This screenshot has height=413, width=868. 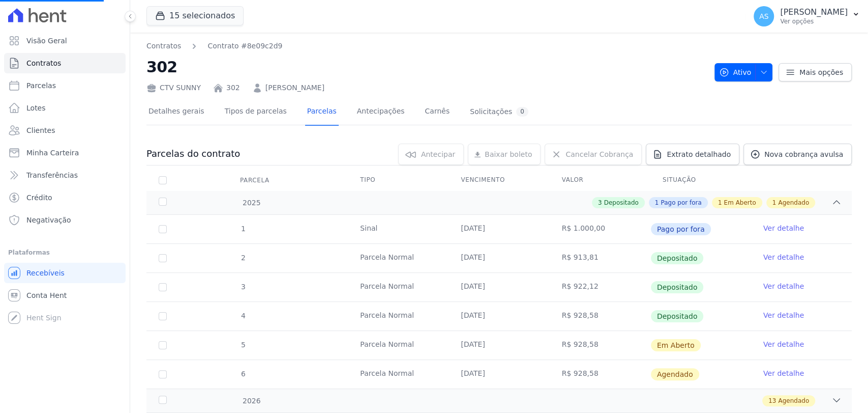 What do you see at coordinates (233, 88) in the screenshot?
I see `a: 302` at bounding box center [233, 88].